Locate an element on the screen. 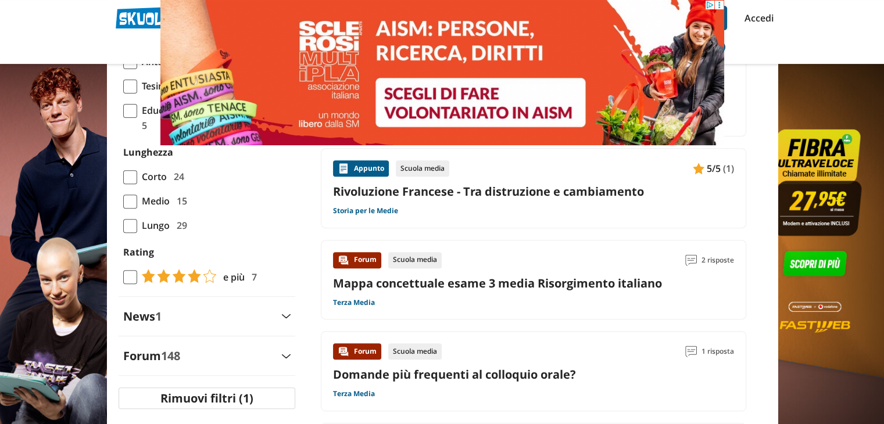 The width and height of the screenshot is (884, 424). span: 1 is located at coordinates (158, 316).